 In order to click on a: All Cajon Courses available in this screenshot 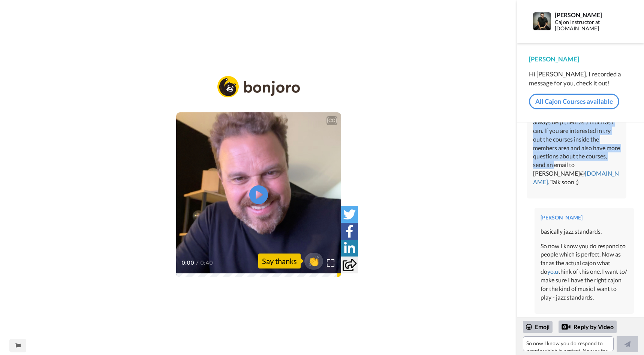, I will do `click(574, 101)`.